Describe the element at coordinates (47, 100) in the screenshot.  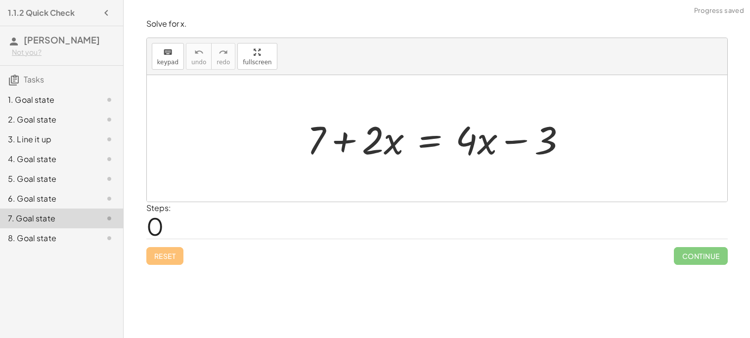
I see `div: 1. Goal state` at that location.